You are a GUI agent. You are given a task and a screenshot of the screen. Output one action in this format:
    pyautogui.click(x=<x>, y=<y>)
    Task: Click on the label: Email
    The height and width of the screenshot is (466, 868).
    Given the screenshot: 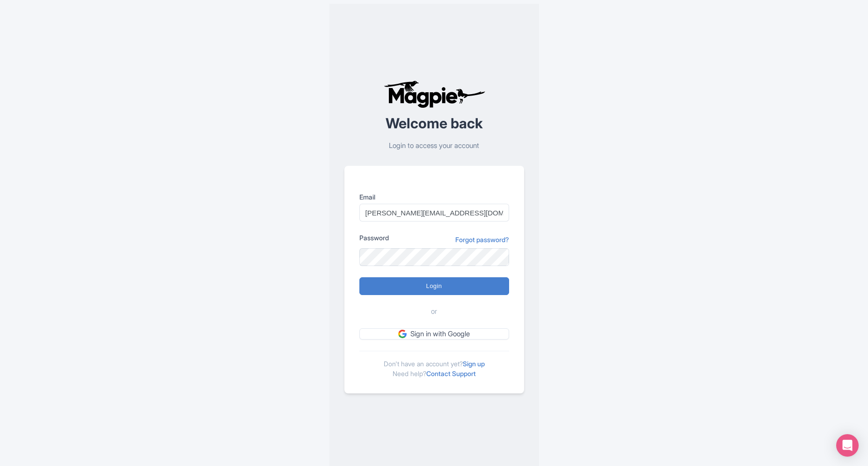 What is the action you would take?
    pyautogui.click(x=434, y=197)
    